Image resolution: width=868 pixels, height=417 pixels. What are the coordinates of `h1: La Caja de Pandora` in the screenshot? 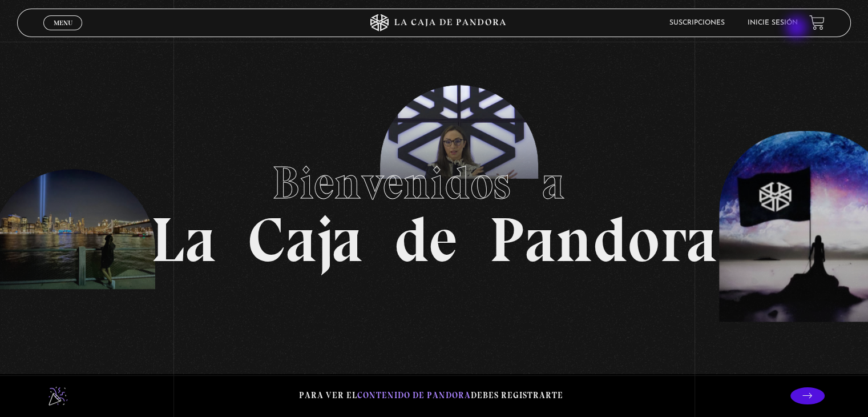 It's located at (434, 208).